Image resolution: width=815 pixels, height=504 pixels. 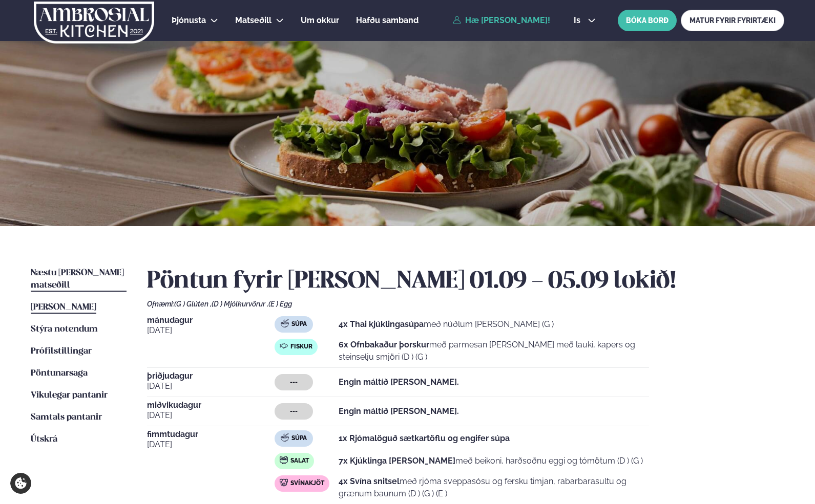 I want to click on span: Um okkur, so click(x=320, y=20).